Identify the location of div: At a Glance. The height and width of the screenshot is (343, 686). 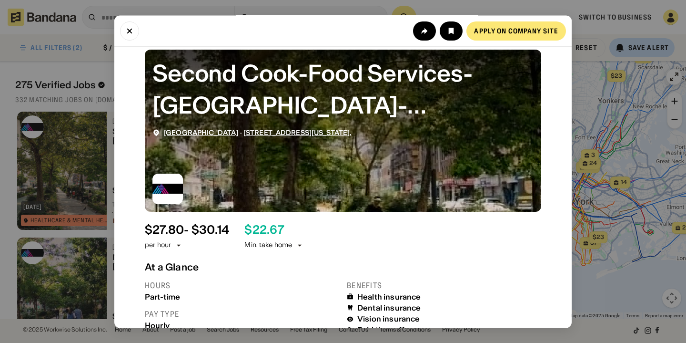
(343, 266).